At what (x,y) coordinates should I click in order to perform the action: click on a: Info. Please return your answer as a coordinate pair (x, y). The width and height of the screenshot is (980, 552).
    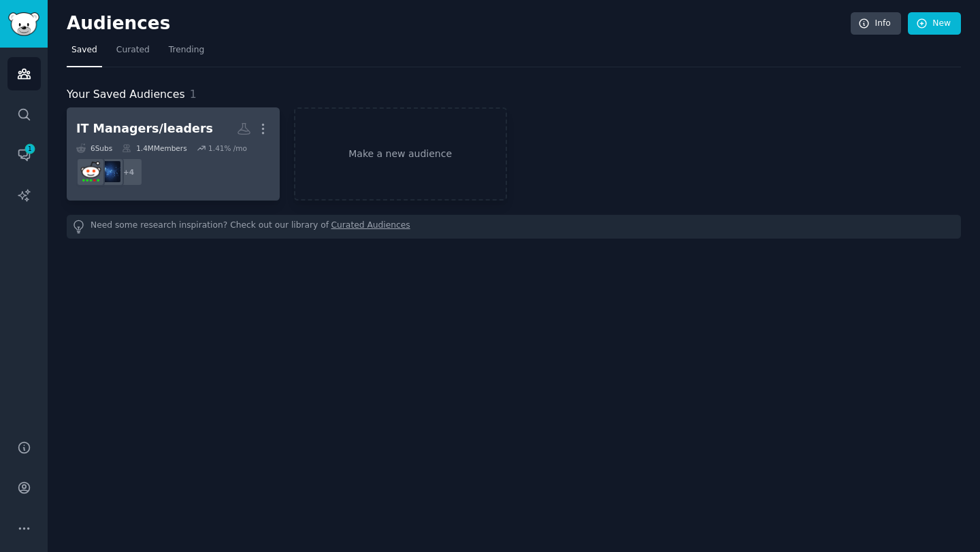
    Looking at the image, I should click on (876, 24).